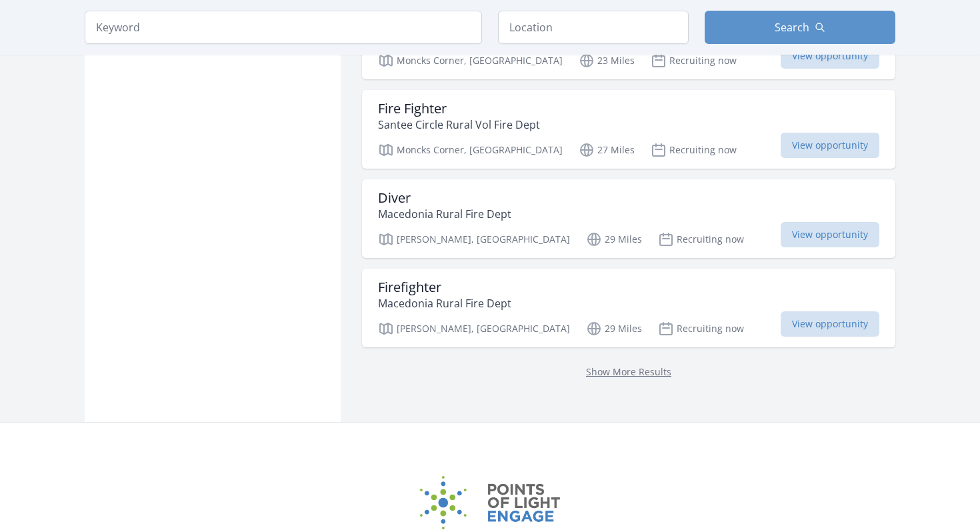 The image size is (980, 532). What do you see at coordinates (459, 108) in the screenshot?
I see `h3: Fire Fighter` at bounding box center [459, 108].